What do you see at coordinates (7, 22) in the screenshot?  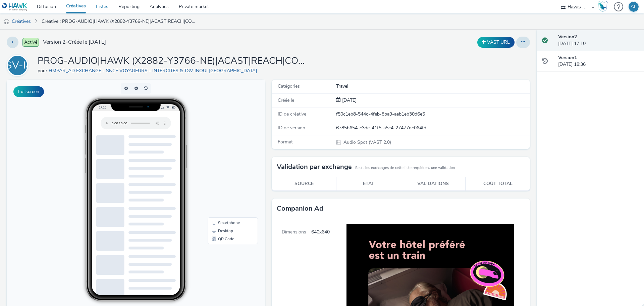 I see `img: audio` at bounding box center [7, 22].